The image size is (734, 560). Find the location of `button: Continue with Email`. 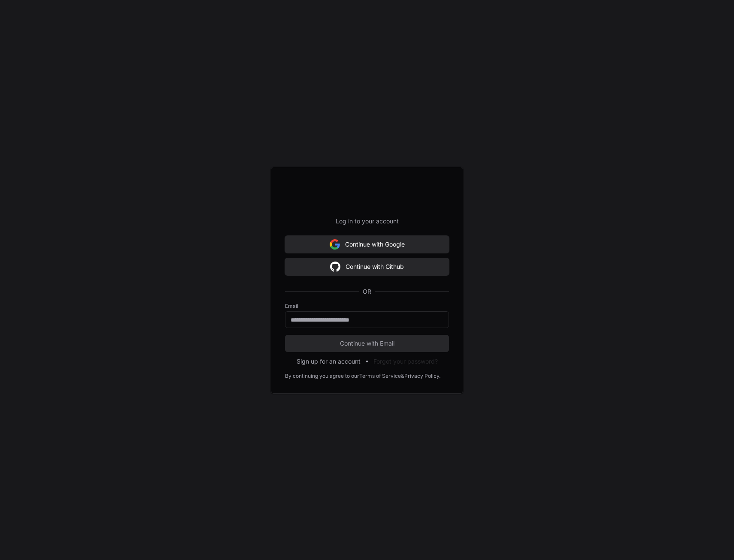

button: Continue with Email is located at coordinates (367, 343).